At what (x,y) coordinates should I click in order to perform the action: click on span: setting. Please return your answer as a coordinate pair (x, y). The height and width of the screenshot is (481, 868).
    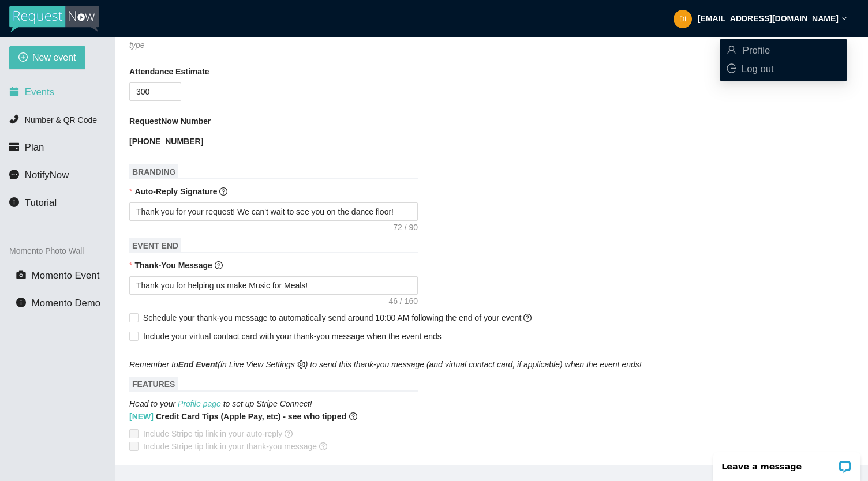
    Looking at the image, I should click on (301, 365).